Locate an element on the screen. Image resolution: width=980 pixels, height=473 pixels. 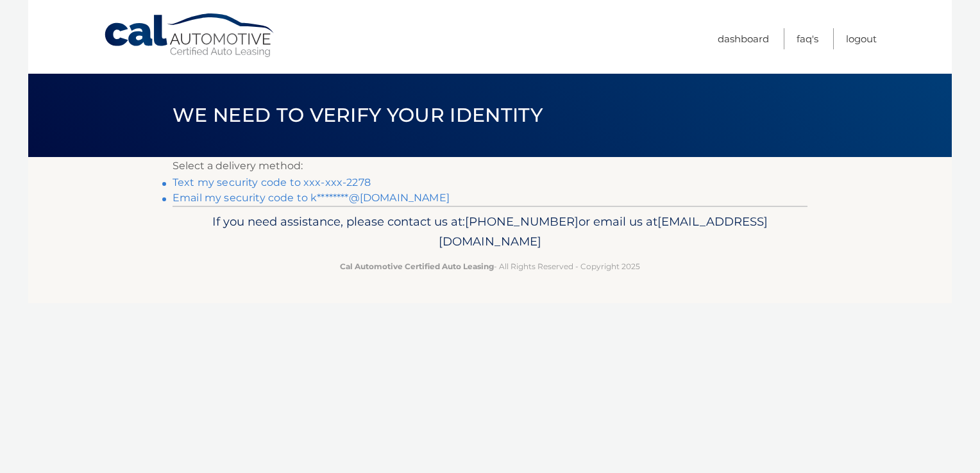
a: Logout is located at coordinates (861, 39).